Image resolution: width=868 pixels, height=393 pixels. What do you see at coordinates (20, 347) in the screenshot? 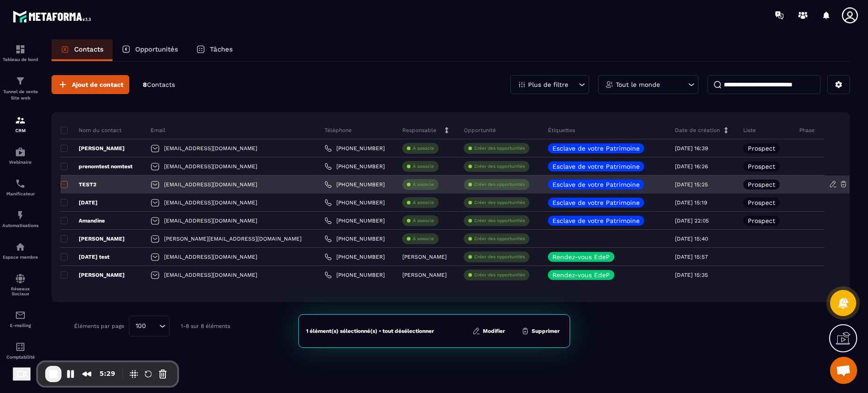
I see `img: accountant` at bounding box center [20, 347].